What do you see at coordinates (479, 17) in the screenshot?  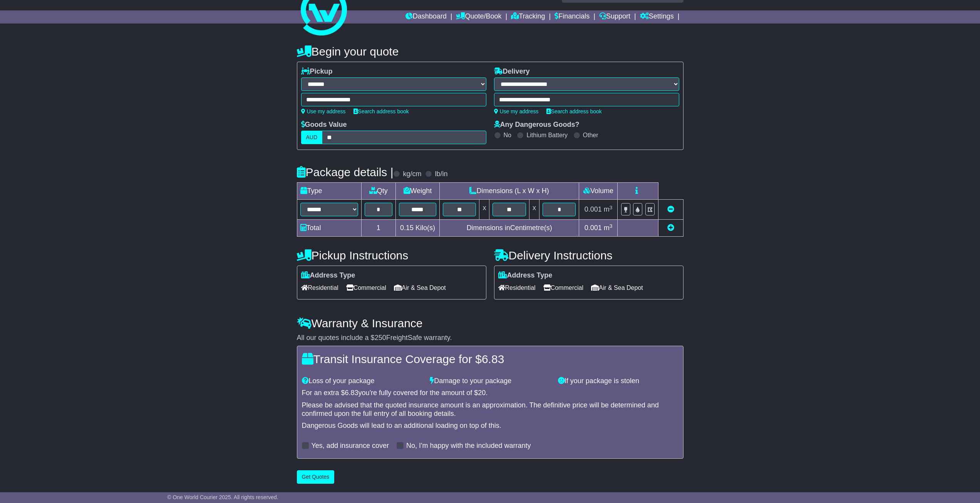 I see `a: Quote/Book` at bounding box center [479, 17].